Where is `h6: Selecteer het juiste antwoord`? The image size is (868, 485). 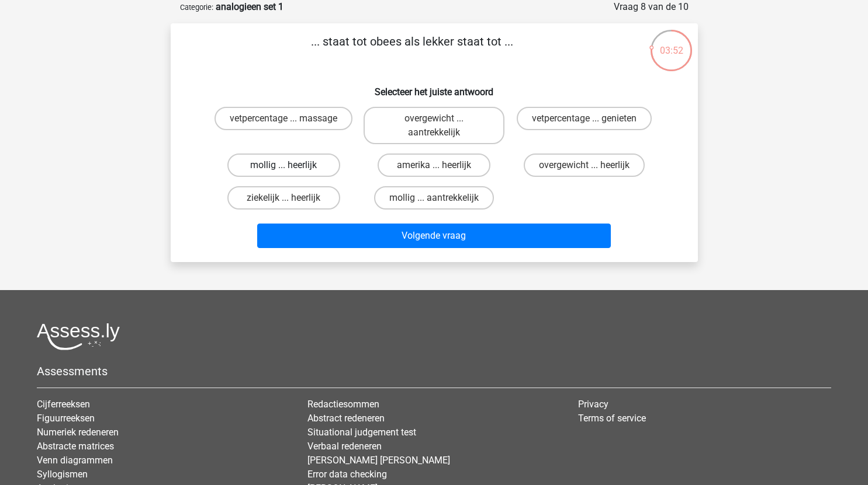
h6: Selecteer het juiste antwoord is located at coordinates (434, 87).